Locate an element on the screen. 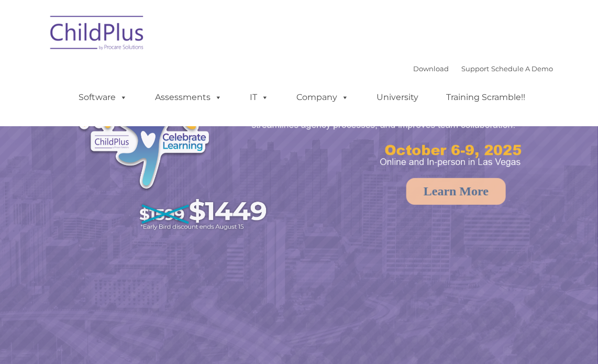 The image size is (598, 364). a: University is located at coordinates (397, 98).